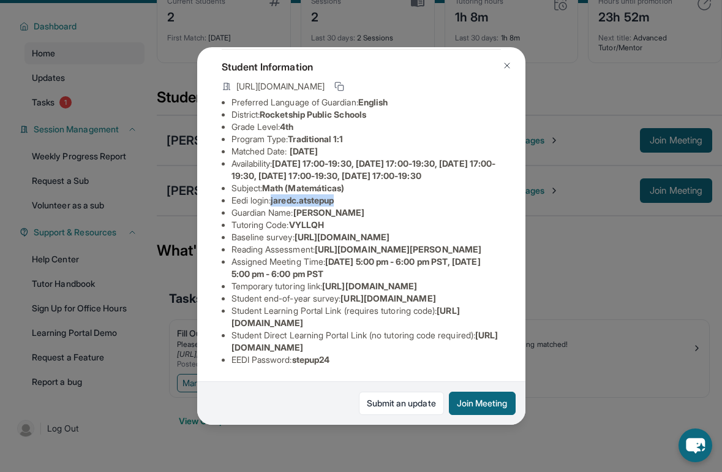 The width and height of the screenshot is (722, 472). What do you see at coordinates (366, 249) in the screenshot?
I see `li: Reading Assessment :` at bounding box center [366, 249].